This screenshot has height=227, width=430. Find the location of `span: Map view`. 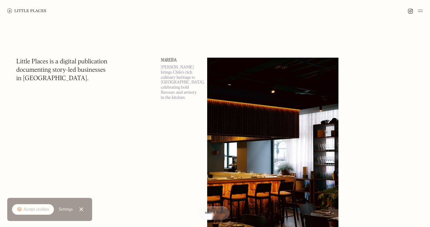

span: Map view is located at coordinates (214, 213).